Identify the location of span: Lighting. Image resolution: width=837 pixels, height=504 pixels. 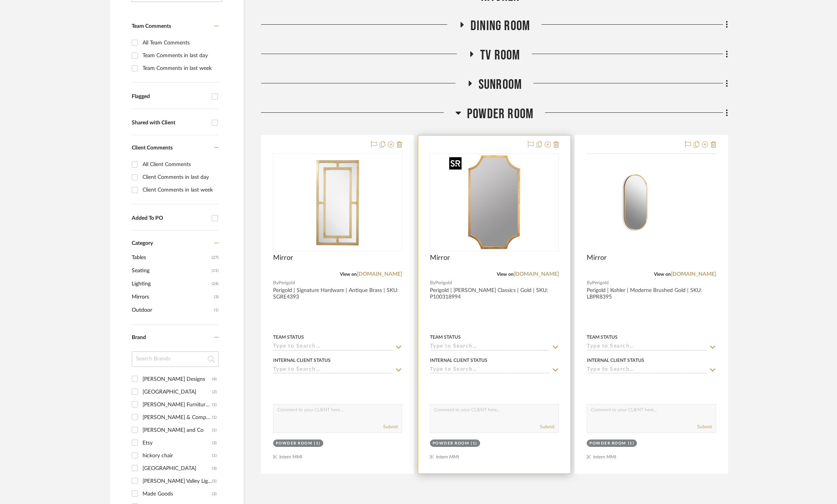
(171, 284).